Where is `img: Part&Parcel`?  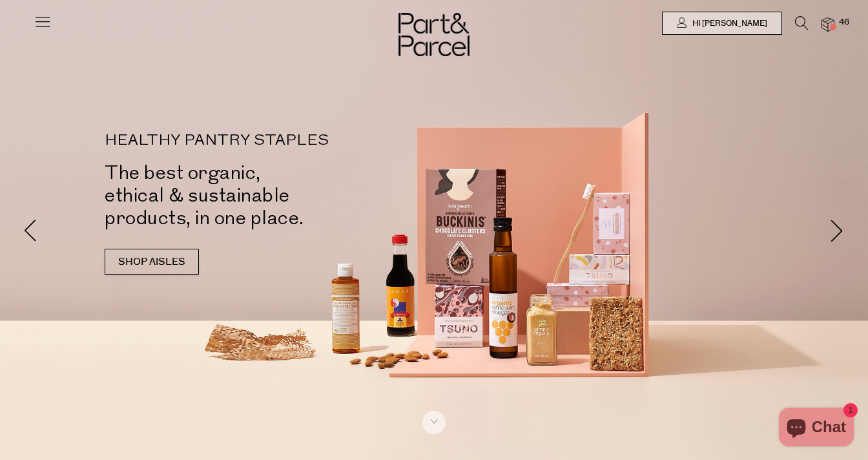 img: Part&Parcel is located at coordinates (434, 34).